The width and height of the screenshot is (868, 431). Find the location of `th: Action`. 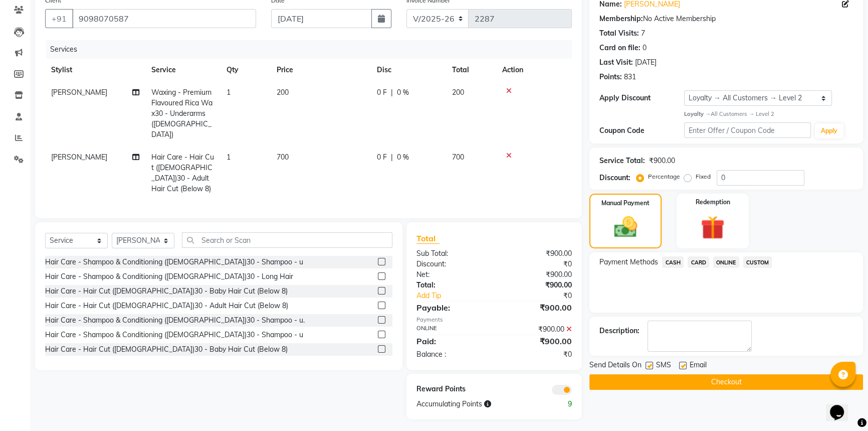

th: Action is located at coordinates (533, 69).